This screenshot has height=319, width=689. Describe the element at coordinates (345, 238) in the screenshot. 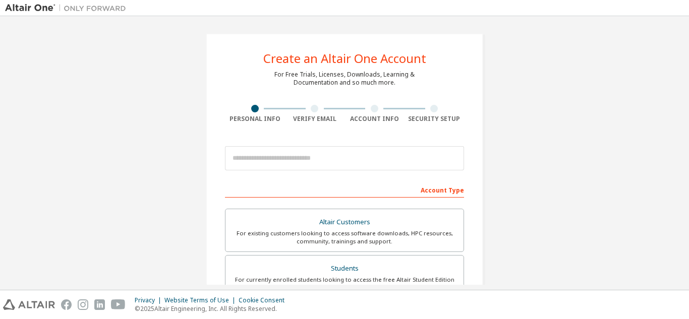

I see `div: For existing customers looking to access software downloads, HPC resources, community, trainings ...` at that location.